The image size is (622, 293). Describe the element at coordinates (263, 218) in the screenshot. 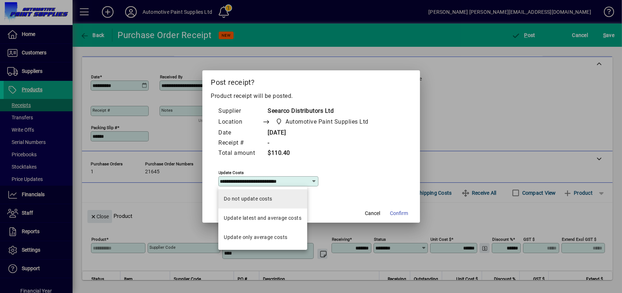

I see `mat-option: Update latest and average costs` at that location.